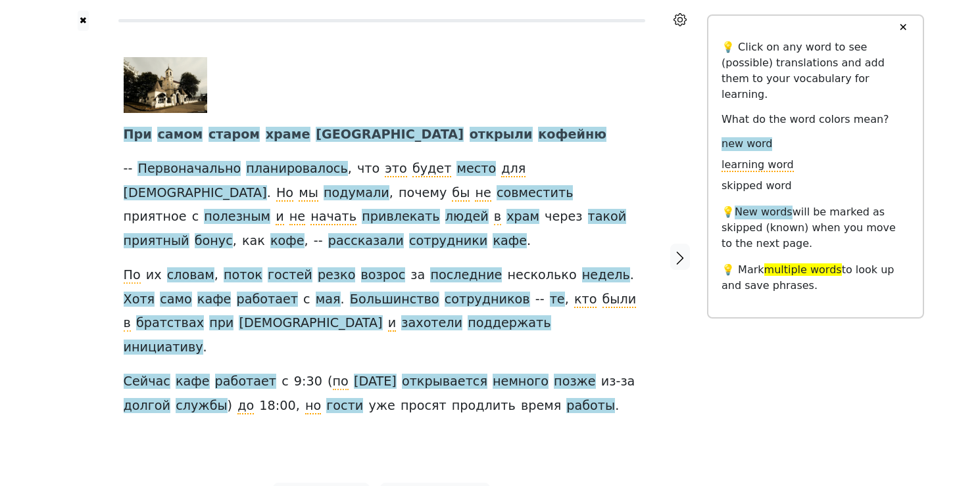 This screenshot has height=486, width=980. I want to click on span: были, so click(619, 300).